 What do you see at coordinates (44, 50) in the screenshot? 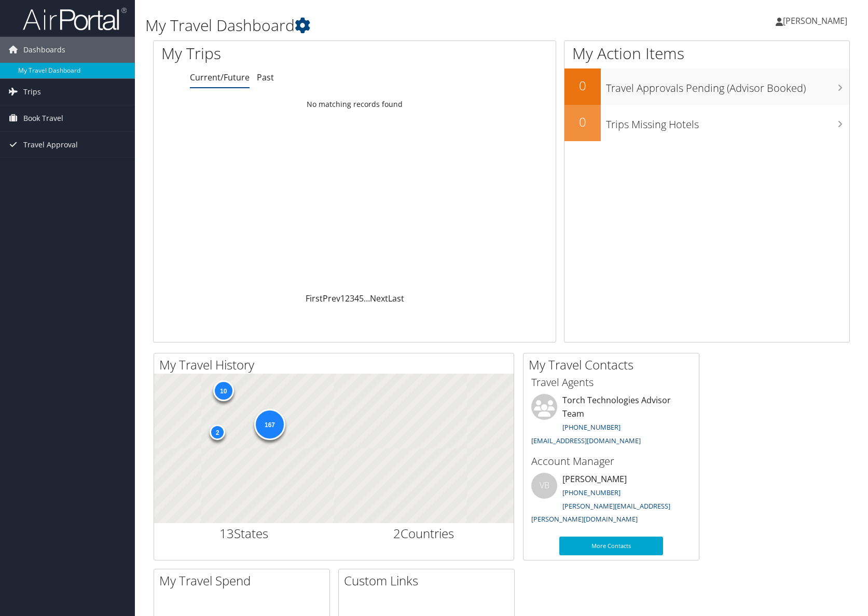
I see `span: Dashboards` at bounding box center [44, 50].